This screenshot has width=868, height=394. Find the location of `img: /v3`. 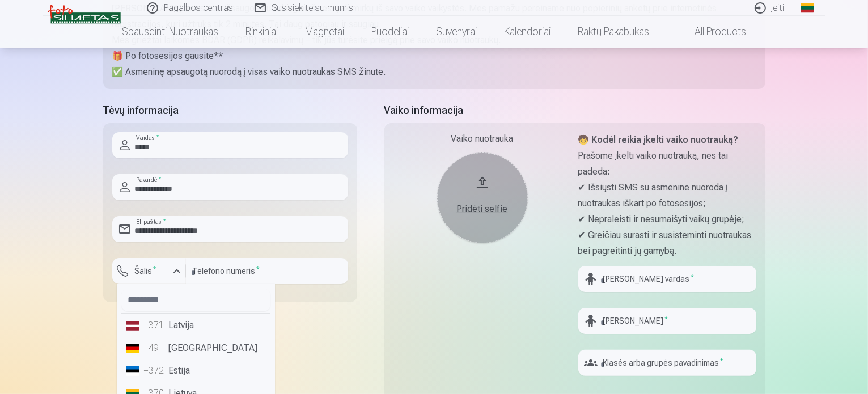

img: /v3 is located at coordinates (84, 14).